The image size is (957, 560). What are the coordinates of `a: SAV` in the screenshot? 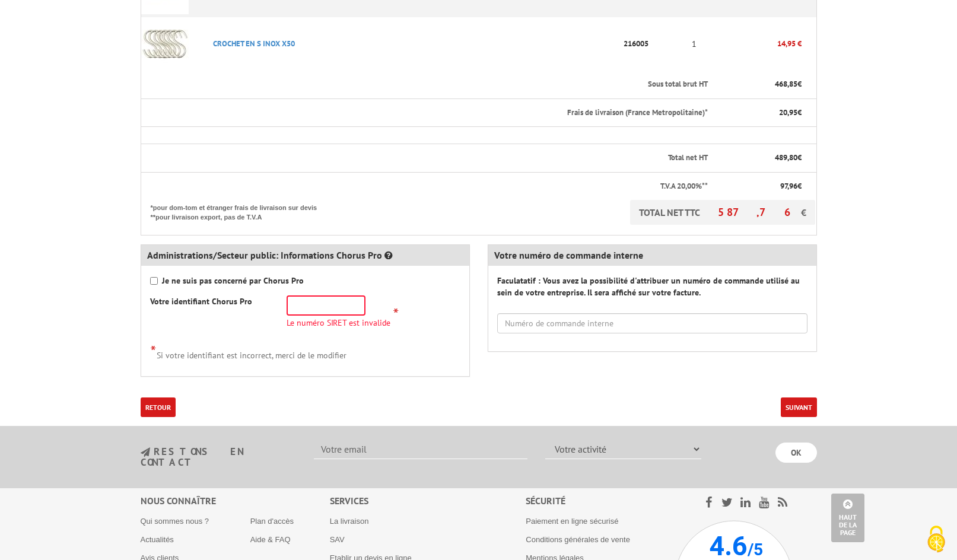 It's located at (337, 539).